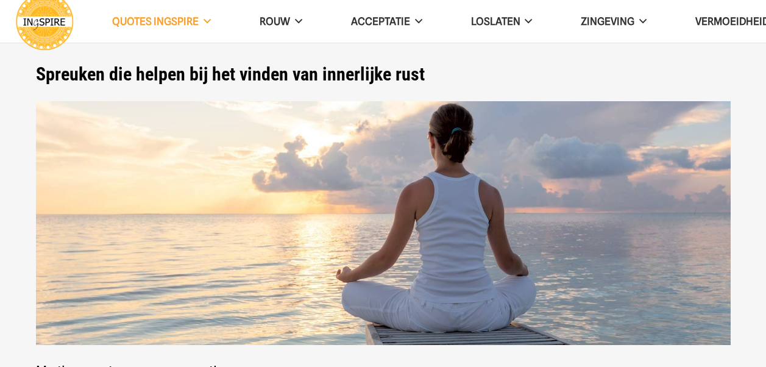 The width and height of the screenshot is (766, 367). I want to click on span: Zingeving, so click(607, 21).